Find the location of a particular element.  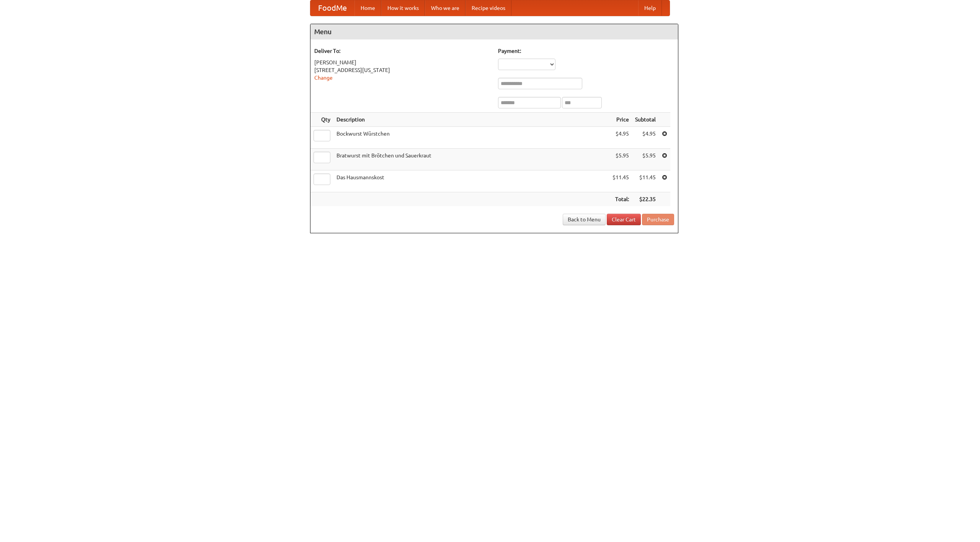

th: $22.35 is located at coordinates (645, 199).